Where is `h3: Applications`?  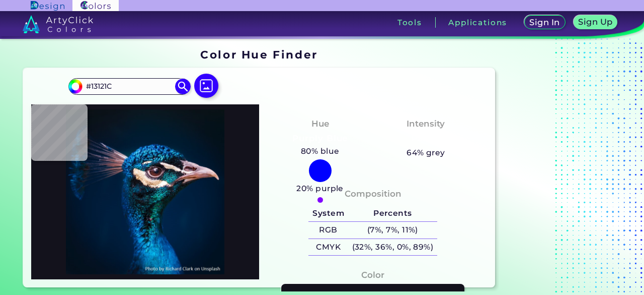
h3: Applications is located at coordinates (478, 22).